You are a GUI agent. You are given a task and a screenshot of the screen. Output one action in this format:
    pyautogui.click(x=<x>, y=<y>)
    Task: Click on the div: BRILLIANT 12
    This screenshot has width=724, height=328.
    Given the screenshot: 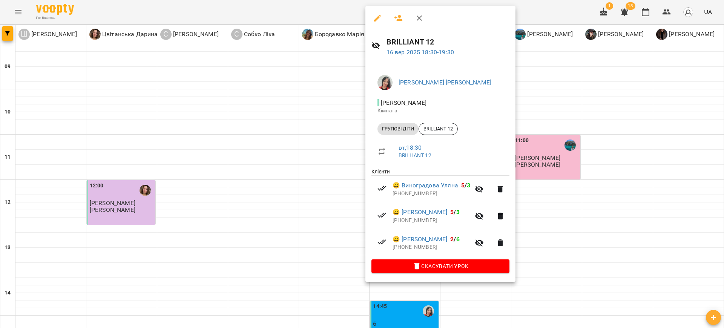 What is the action you would take?
    pyautogui.click(x=438, y=129)
    